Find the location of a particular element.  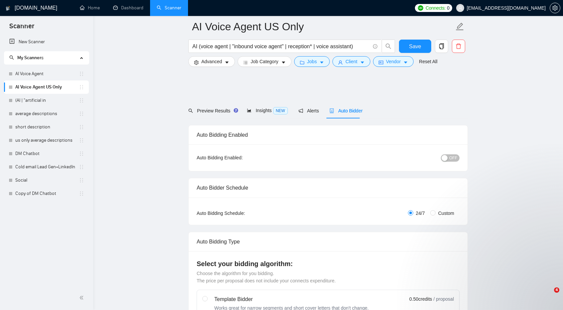

span: area-chart is located at coordinates (249, 111).